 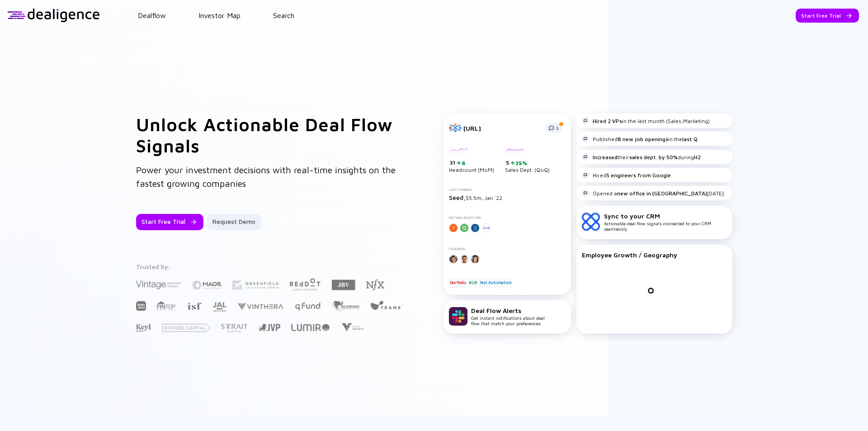 I want to click on div: Published in the, so click(x=640, y=139).